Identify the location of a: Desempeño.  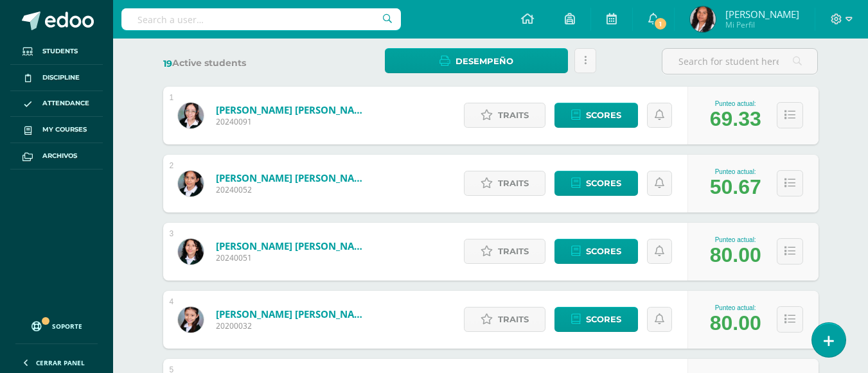
(476, 60).